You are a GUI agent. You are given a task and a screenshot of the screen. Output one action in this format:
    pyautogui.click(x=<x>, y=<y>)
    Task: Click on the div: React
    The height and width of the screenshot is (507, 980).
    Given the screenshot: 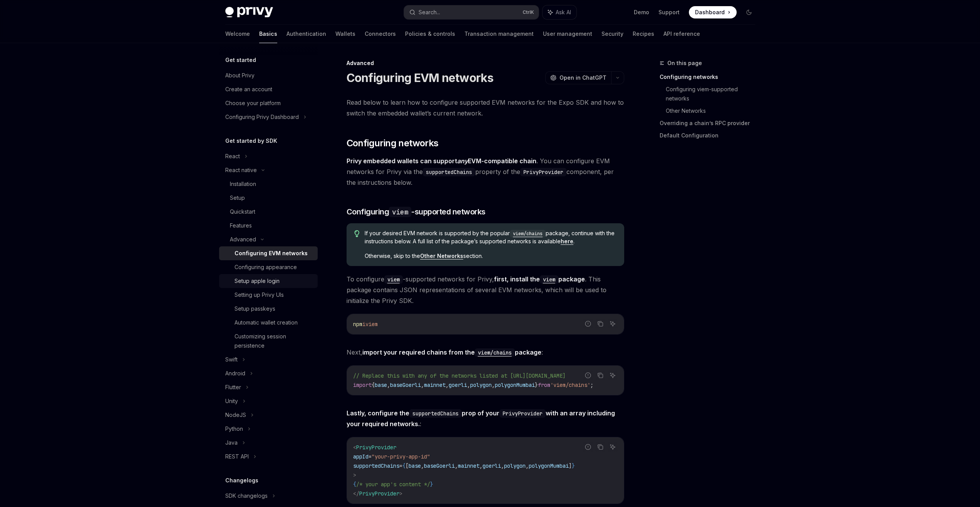 What is the action you would take?
    pyautogui.click(x=232, y=156)
    